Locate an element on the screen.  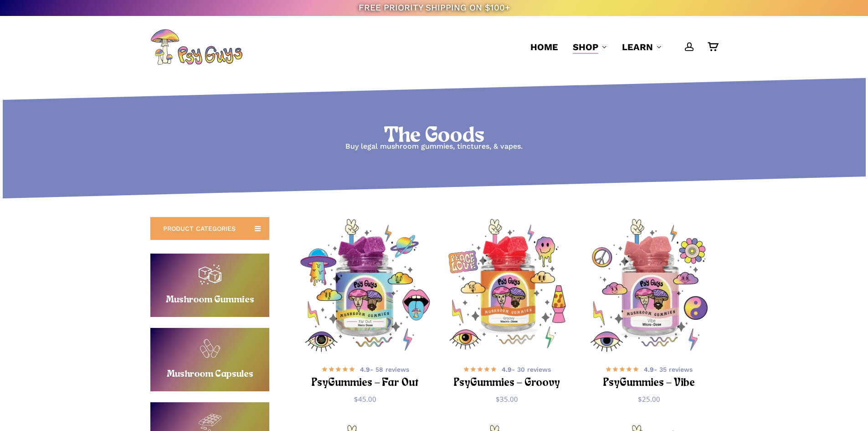
bdi: 25.00 is located at coordinates (649, 399).